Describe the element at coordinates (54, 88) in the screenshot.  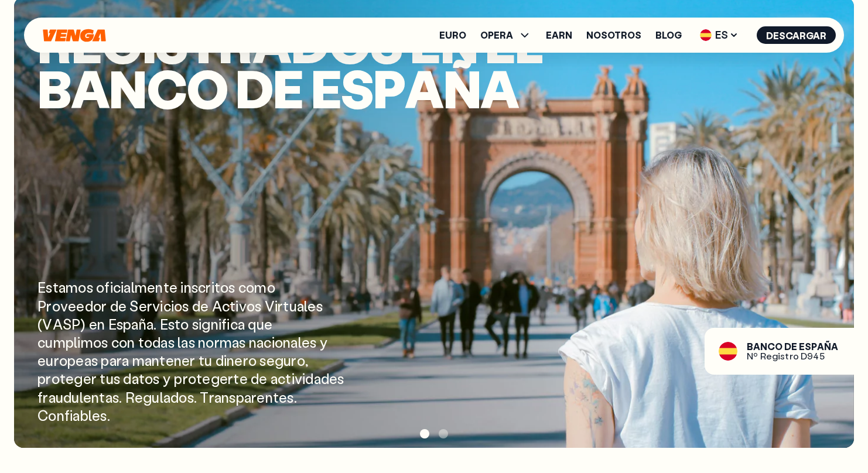
I see `span: B` at that location.